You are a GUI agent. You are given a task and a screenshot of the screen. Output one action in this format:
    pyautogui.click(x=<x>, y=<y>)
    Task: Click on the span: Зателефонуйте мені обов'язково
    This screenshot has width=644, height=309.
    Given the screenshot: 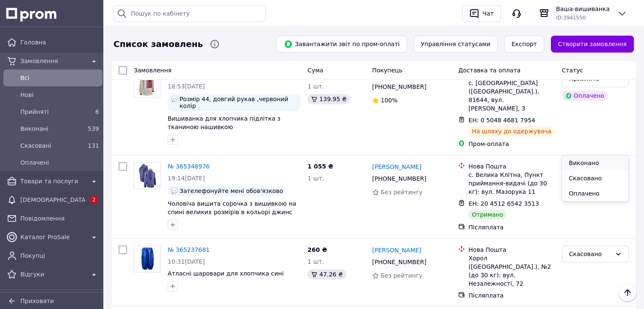 What is the action you would take?
    pyautogui.click(x=231, y=191)
    